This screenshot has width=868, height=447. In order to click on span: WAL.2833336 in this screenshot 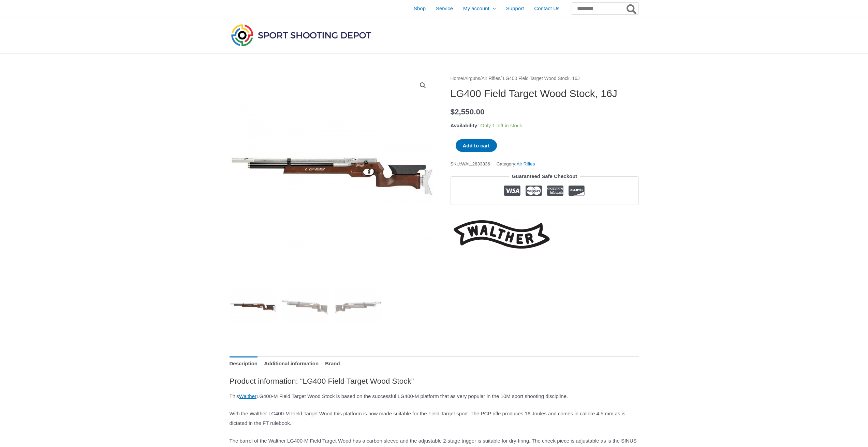, I will do `click(476, 164)`.